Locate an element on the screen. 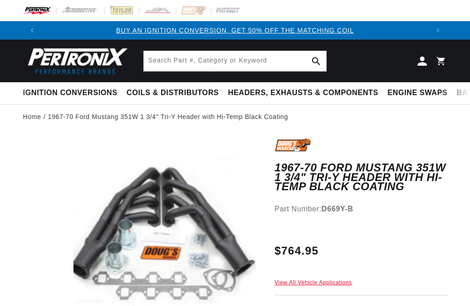 The image size is (470, 306). span: Coils & Distributors is located at coordinates (172, 93).